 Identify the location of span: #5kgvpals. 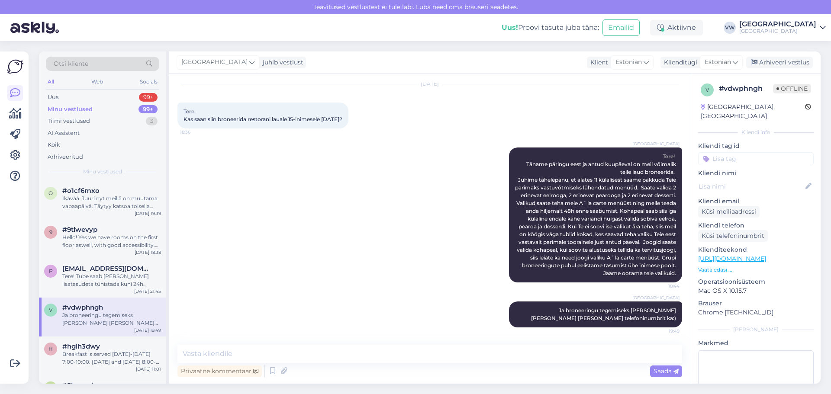
(80, 386).